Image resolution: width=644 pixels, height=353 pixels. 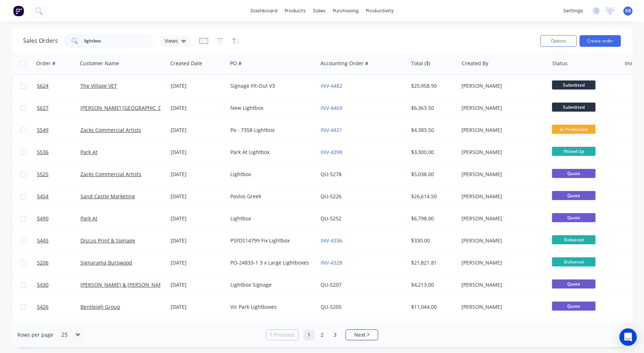 What do you see at coordinates (270, 307) in the screenshot?
I see `div: Vic Park Lightboxes` at bounding box center [270, 307].